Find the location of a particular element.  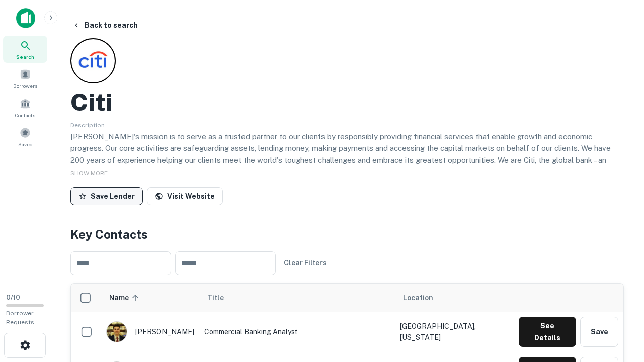

th: Name is located at coordinates (150, 297).